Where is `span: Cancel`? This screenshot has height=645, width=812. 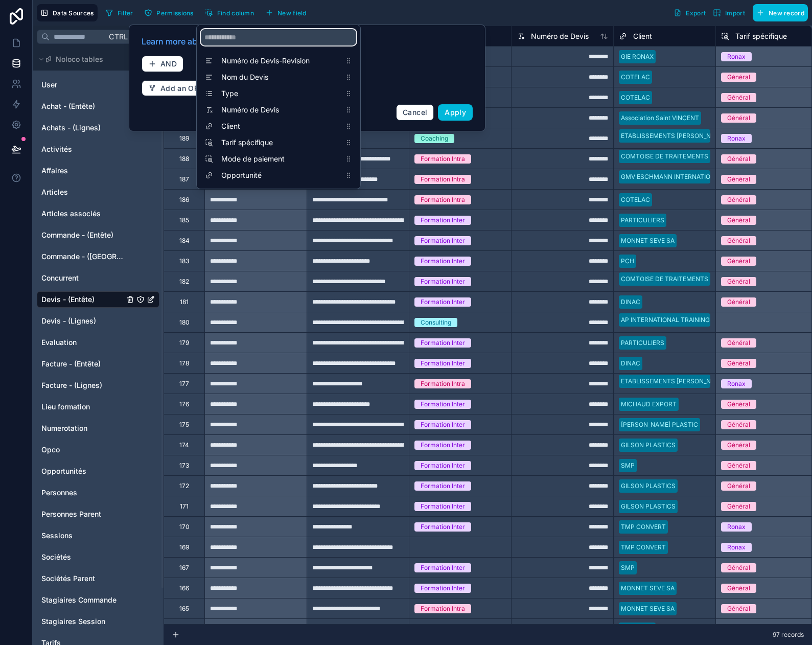 span: Cancel is located at coordinates (415, 112).